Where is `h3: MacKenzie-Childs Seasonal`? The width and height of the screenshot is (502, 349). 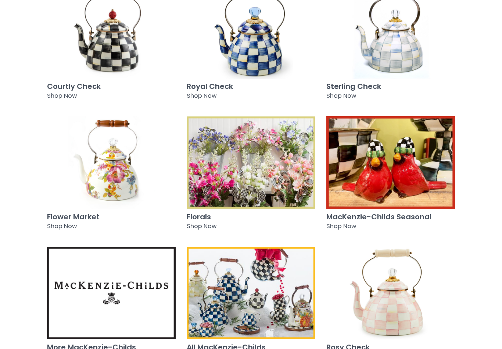
h3: MacKenzie-Childs Seasonal is located at coordinates (391, 217).